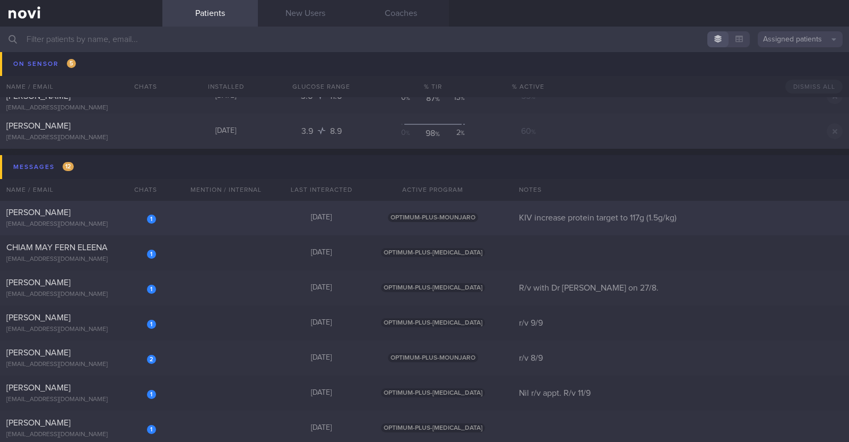 The width and height of the screenshot is (849, 442). Describe the element at coordinates (322, 190) in the screenshot. I see `div: Last Interacted` at that location.